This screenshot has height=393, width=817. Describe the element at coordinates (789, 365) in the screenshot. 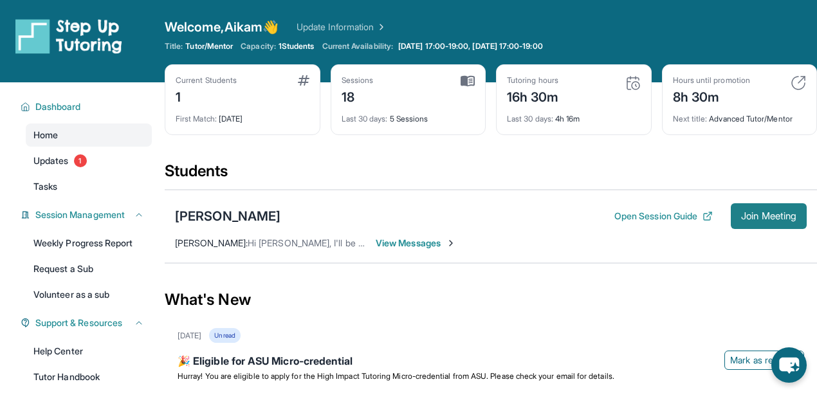

I see `button: chat-button` at that location.